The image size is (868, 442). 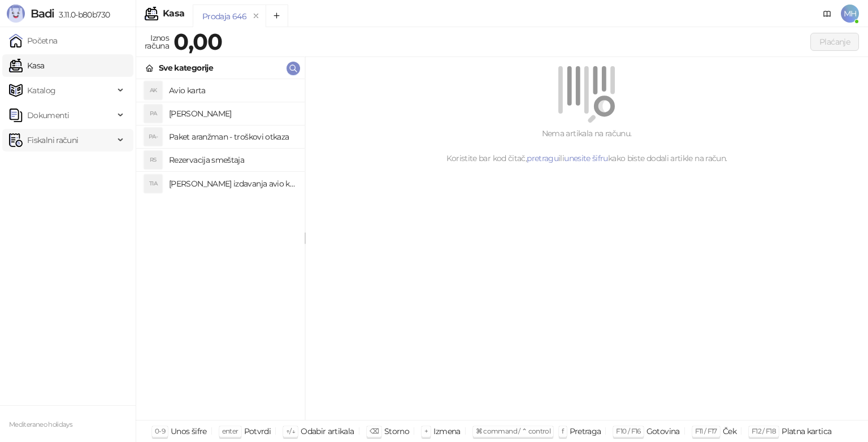 What do you see at coordinates (153, 90) in the screenshot?
I see `div: AK` at bounding box center [153, 90].